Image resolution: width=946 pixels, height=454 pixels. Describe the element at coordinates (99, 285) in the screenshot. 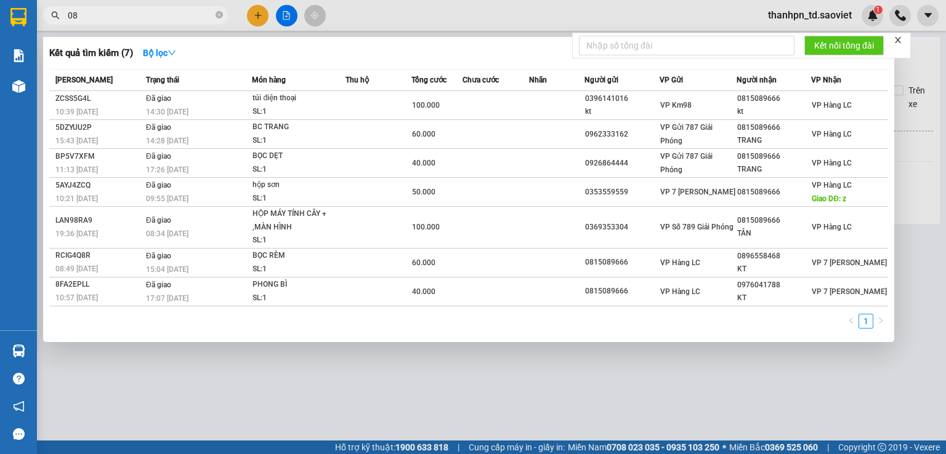

I see `div: 8FA2EPLL` at that location.